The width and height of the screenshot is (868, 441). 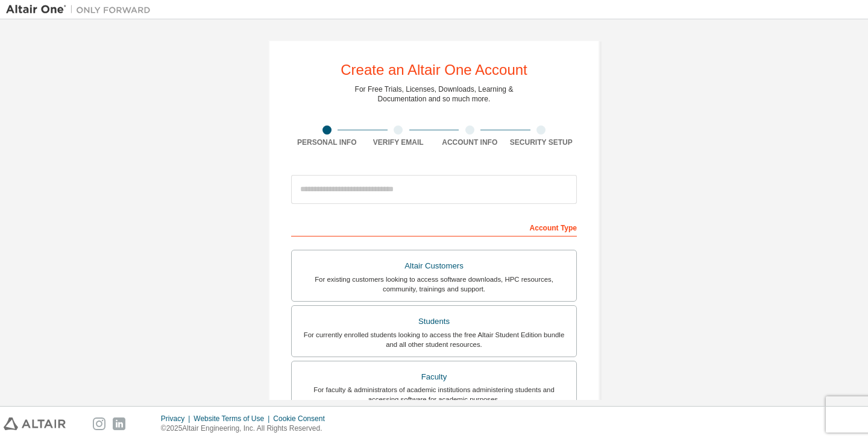 I want to click on div: For Free Trials, Licenses, Downloads, Learning & Documentation and so much more., so click(x=434, y=94).